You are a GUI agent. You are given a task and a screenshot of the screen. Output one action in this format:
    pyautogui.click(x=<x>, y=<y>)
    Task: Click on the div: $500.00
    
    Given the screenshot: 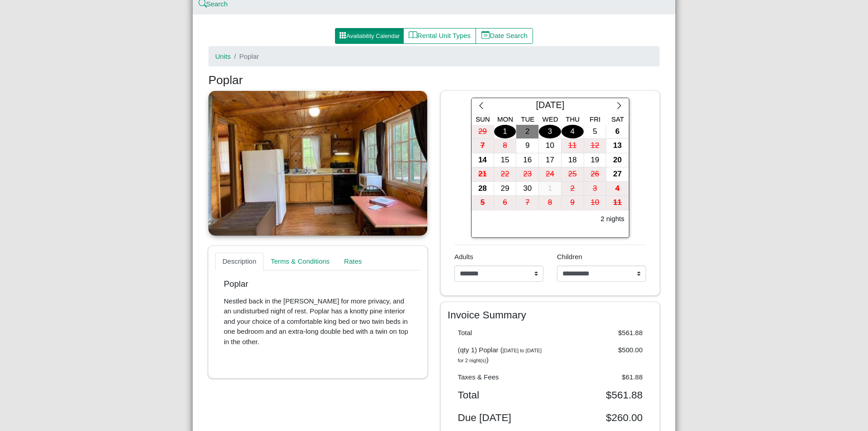 What is the action you would take?
    pyautogui.click(x=600, y=355)
    